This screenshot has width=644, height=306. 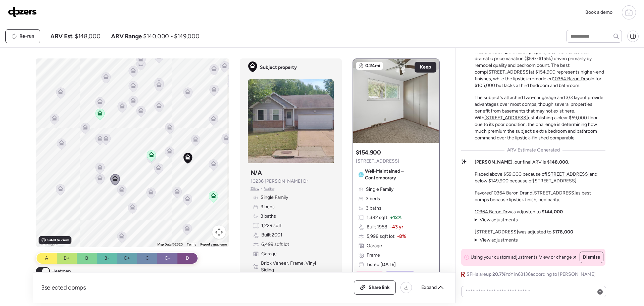 What do you see at coordinates (87, 258) in the screenshot?
I see `span: B` at bounding box center [87, 258].